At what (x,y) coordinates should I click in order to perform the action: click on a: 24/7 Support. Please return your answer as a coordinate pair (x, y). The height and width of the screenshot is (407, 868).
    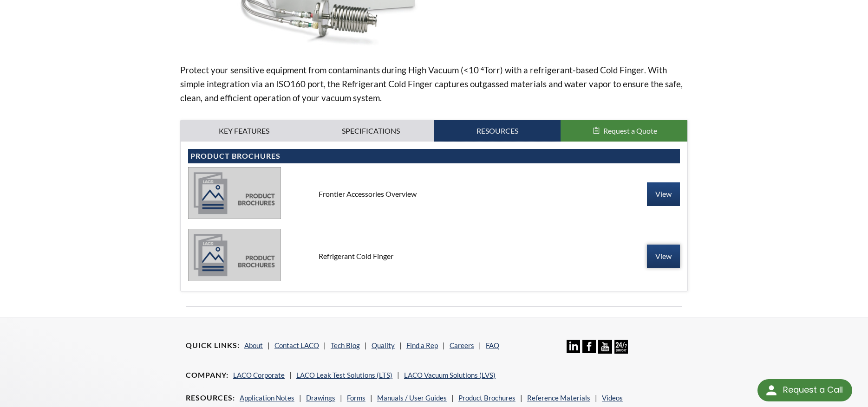
    Looking at the image, I should click on (621, 351).